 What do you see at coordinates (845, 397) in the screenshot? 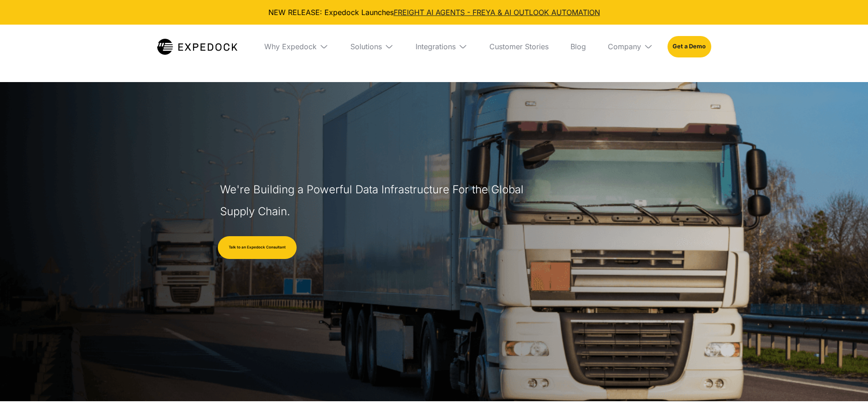
I see `div: Chat-Widget` at bounding box center [845, 397].